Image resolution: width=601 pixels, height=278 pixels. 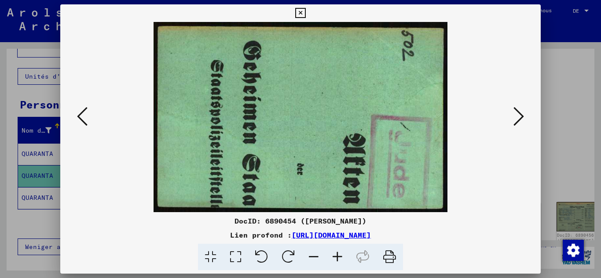 I want to click on font: Lien profond :, so click(x=261, y=235).